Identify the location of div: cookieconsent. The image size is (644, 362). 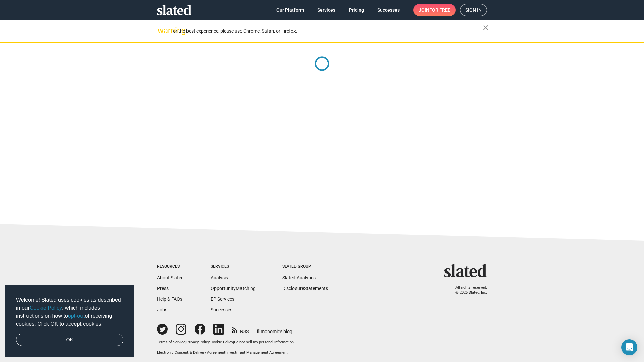
(70, 322).